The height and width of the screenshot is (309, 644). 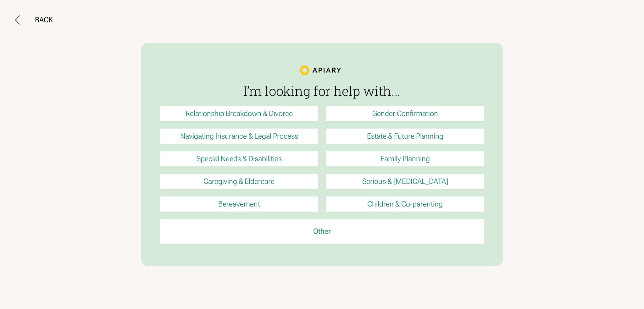 What do you see at coordinates (405, 204) in the screenshot?
I see `a: Children & Co-parenting` at bounding box center [405, 204].